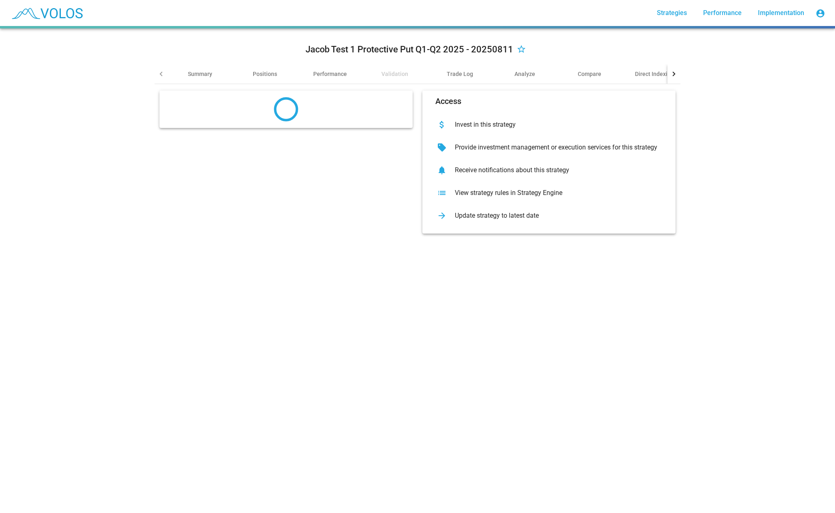  Describe the element at coordinates (265, 74) in the screenshot. I see `div: Positions` at that location.